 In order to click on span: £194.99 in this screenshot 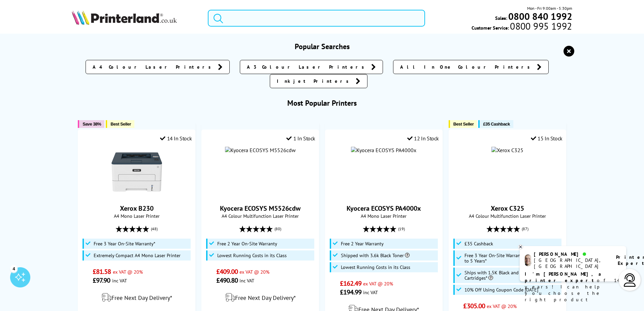, I will do `click(351, 292)`.